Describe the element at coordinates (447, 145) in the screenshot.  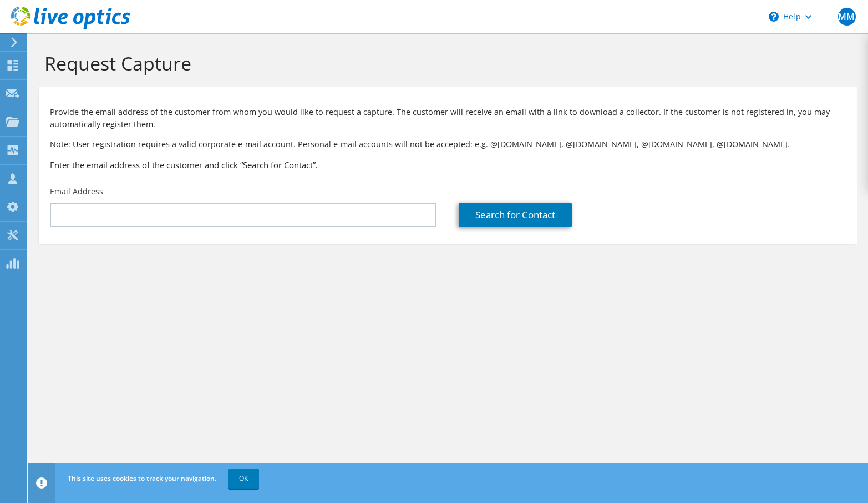
I see `p: Note: User registration requires a valid corporate e-mail account. Personal e-mail accounts will ...` at that location.